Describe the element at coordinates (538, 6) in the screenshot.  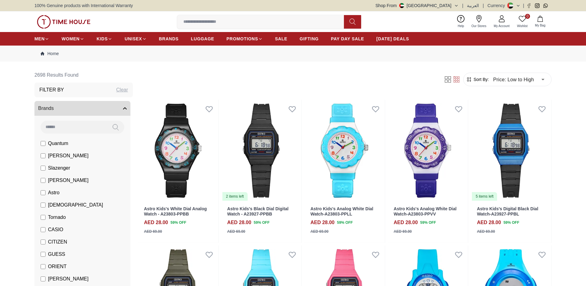
I see `a: Instagram` at that location.